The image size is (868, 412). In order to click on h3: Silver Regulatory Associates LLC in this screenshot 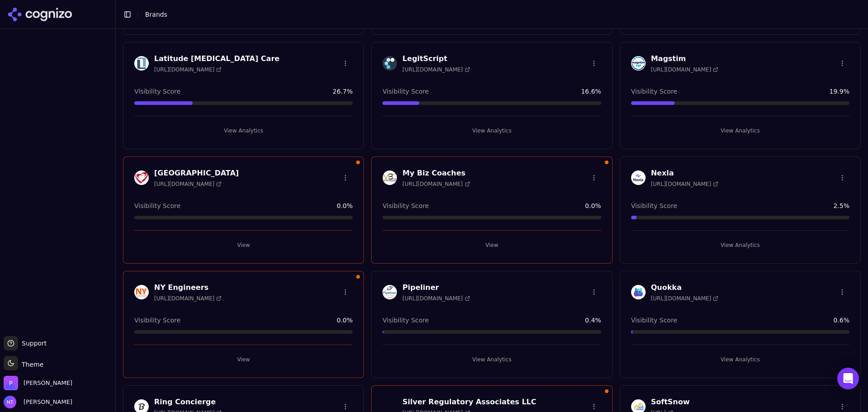, I will do `click(470, 402)`.